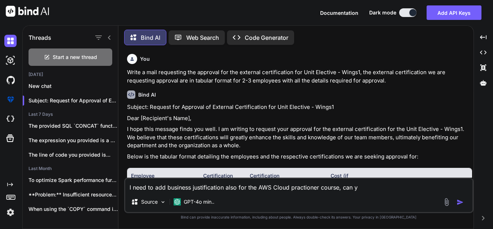 This screenshot has width=493, height=229. Describe the element at coordinates (266, 38) in the screenshot. I see `p: Code Generator` at that location.